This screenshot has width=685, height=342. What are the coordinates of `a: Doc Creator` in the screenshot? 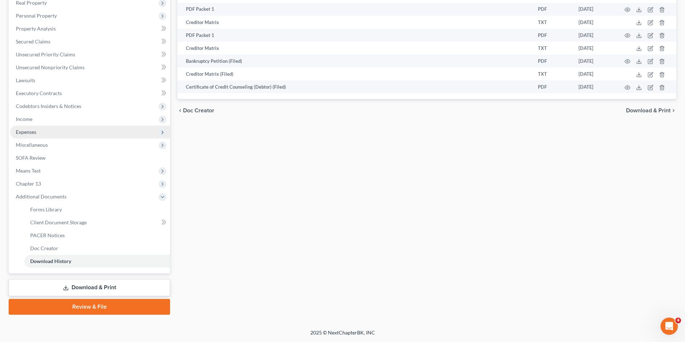 It's located at (97, 249).